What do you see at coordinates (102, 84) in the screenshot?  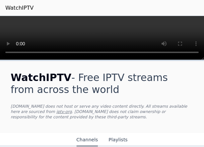 I see `h1: - Free IPTV streams from across the world` at bounding box center [102, 84].